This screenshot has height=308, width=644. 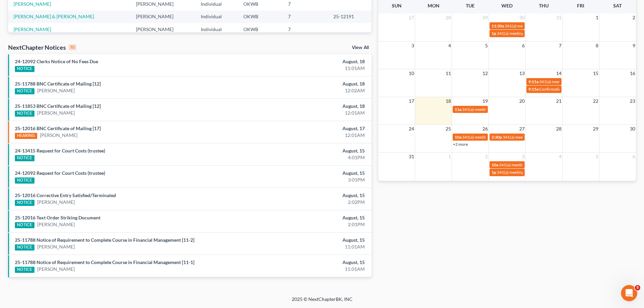 What do you see at coordinates (560, 46) in the screenshot?
I see `span: 7` at bounding box center [560, 46].